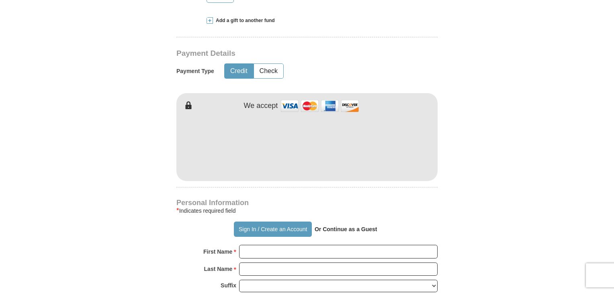 Image resolution: width=614 pixels, height=293 pixels. Describe the element at coordinates (218, 252) in the screenshot. I see `strong: First Name` at that location.